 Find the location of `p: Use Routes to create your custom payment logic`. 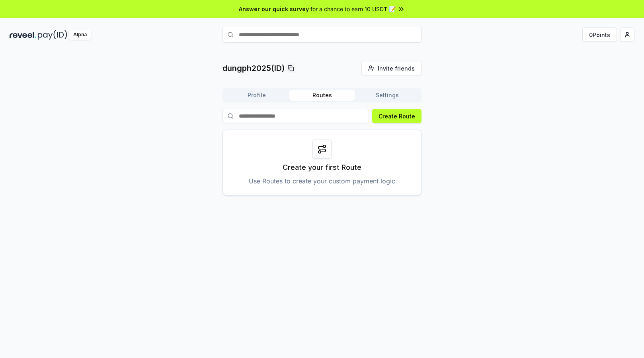

p: Use Routes to create your custom payment logic is located at coordinates (322, 181).